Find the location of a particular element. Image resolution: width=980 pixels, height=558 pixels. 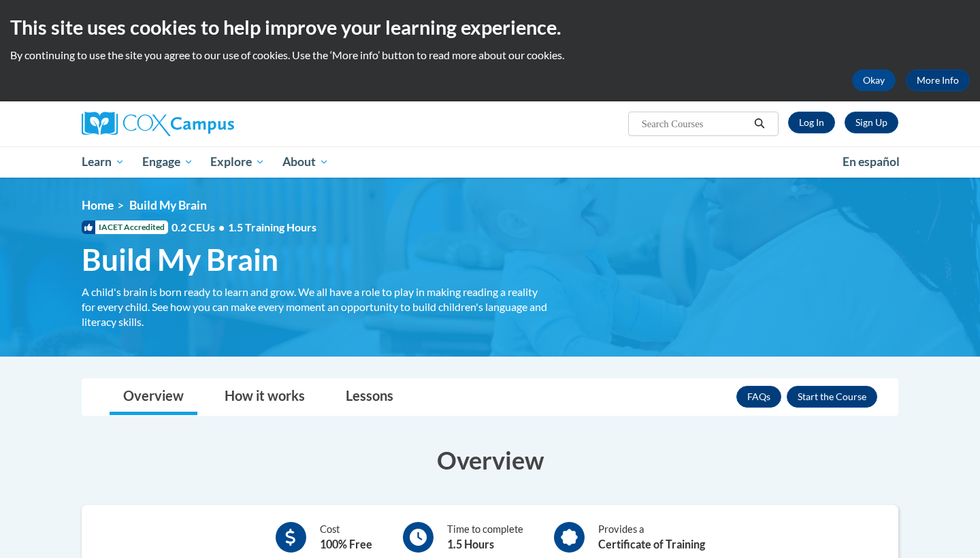

div: Main menu is located at coordinates (490, 162).